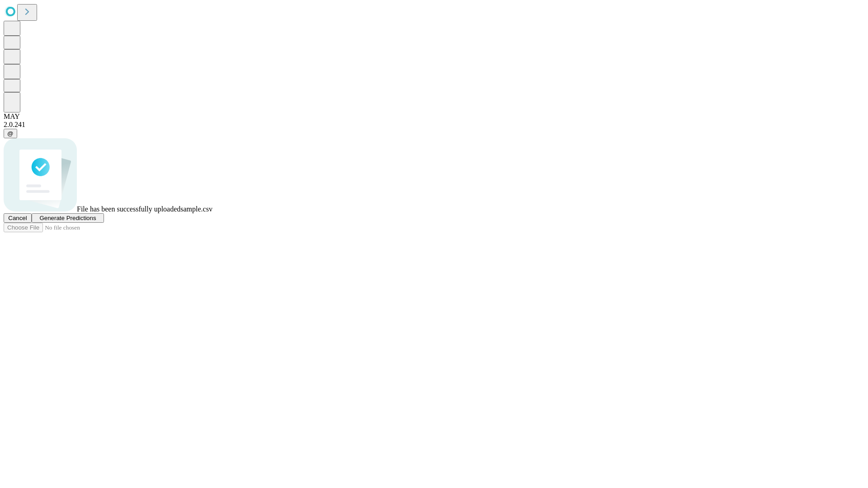 The height and width of the screenshot is (488, 868). Describe the element at coordinates (434, 117) in the screenshot. I see `div: MAY` at that location.